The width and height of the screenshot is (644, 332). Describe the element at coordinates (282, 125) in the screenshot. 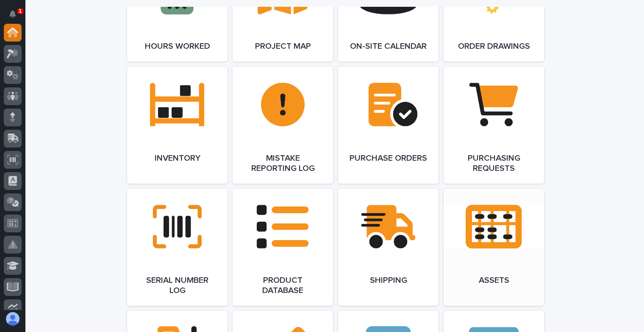

I see `a: Mistake Reporting Log` at that location.